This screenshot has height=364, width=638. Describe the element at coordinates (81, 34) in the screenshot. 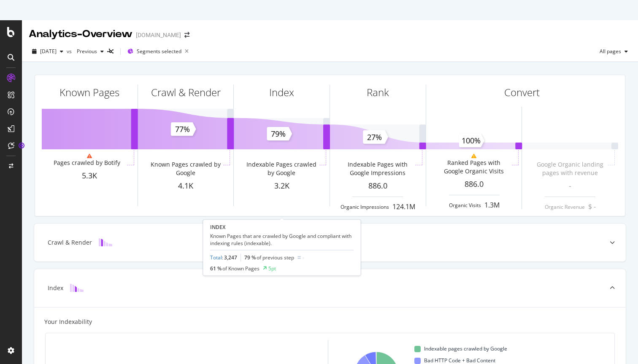

I see `div: Analytics - Overview` at that location.